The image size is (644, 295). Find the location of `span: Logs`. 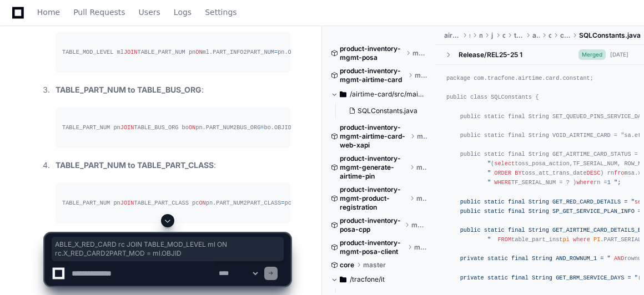

span: Logs is located at coordinates (183, 12).